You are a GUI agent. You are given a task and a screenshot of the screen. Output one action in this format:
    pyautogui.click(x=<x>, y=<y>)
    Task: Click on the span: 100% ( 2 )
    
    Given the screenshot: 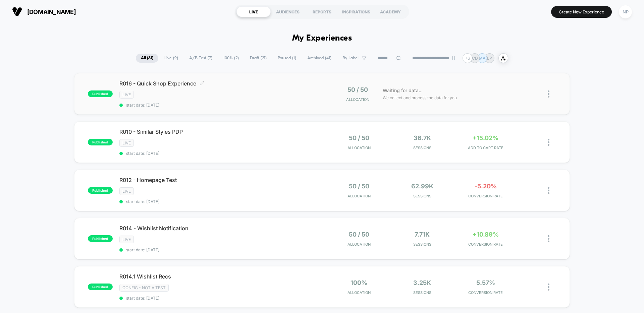 What is the action you would take?
    pyautogui.click(x=231, y=58)
    